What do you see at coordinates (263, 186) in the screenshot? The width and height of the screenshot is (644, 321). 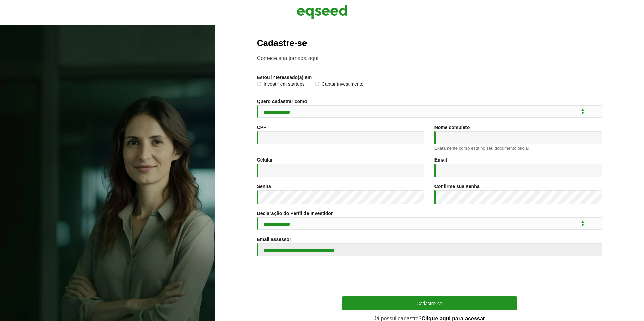 I see `label: Senha` at bounding box center [263, 186].